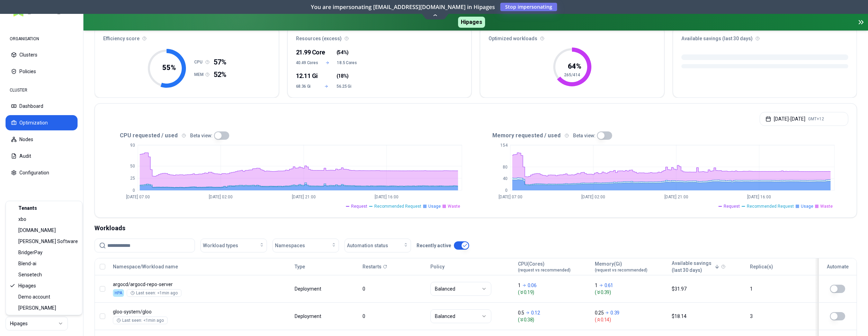 The height and width of the screenshot is (336, 868). What do you see at coordinates (22, 219) in the screenshot?
I see `span: xbo` at bounding box center [22, 219].